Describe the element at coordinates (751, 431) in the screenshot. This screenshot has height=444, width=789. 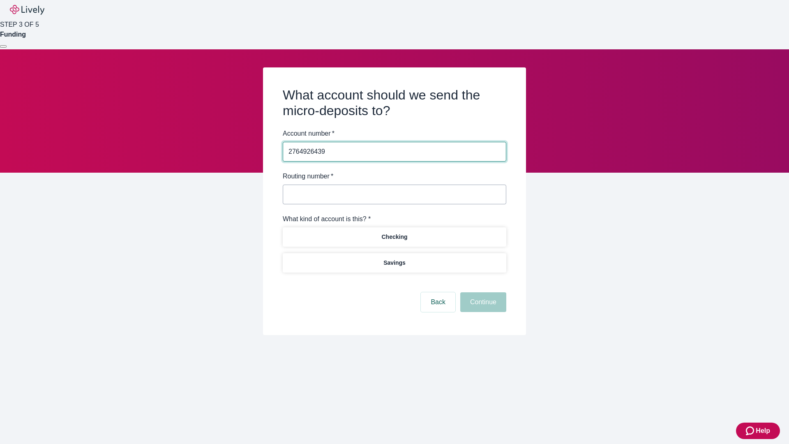
I see `svg: Zendesk support icon` at that location.